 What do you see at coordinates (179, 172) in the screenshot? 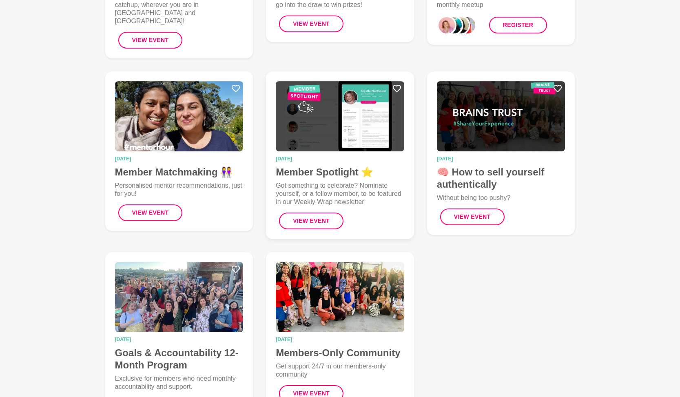
I see `h4: Member Matchmaking 👭` at bounding box center [179, 172].